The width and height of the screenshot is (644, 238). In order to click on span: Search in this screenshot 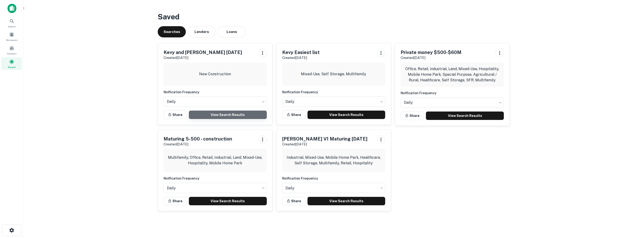, I will do `click(12, 26)`.